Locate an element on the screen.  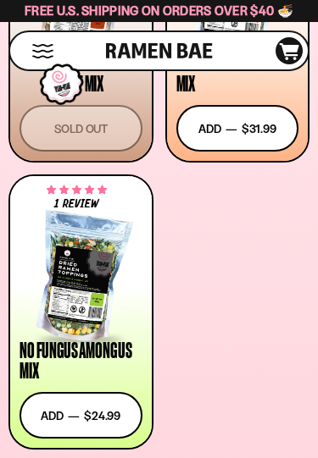
div: No Fungus Among Us Mix is located at coordinates (80, 361).